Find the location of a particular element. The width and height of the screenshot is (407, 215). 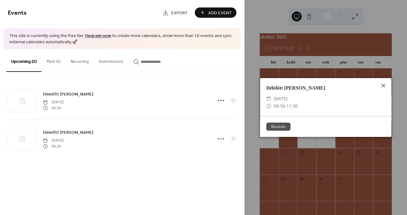

span: Events is located at coordinates (17, 13).